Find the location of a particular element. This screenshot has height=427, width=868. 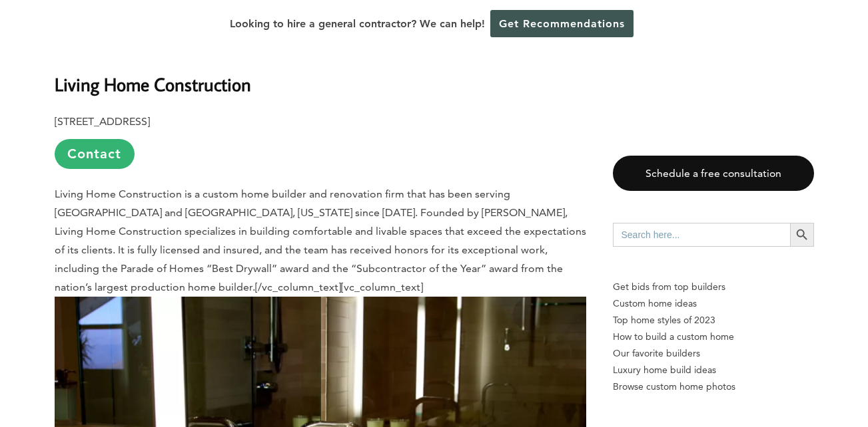

p: Top home styles of 2023 is located at coordinates (713, 320).